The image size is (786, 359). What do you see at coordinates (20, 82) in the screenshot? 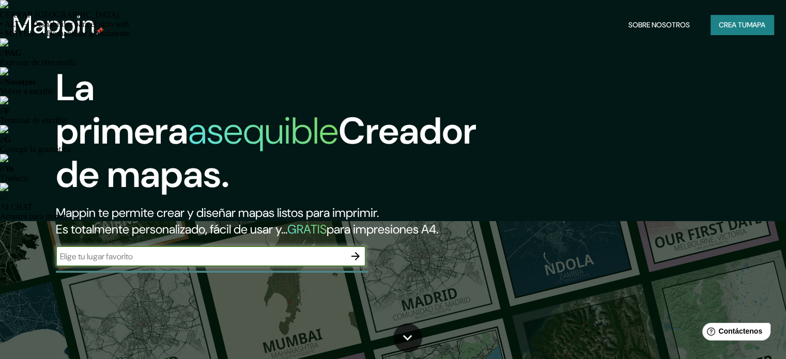
I see `font: Nosotros` at bounding box center [20, 82].